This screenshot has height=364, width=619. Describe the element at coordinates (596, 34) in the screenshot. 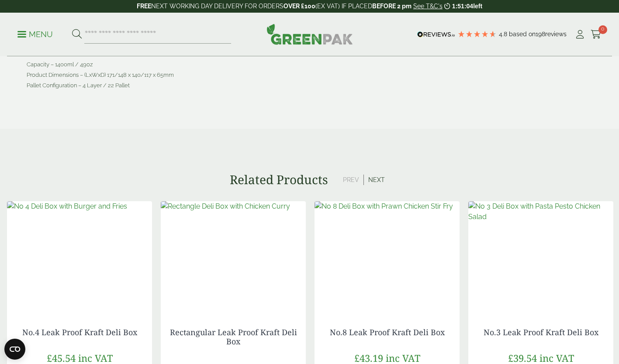

I see `a: 0` at that location.